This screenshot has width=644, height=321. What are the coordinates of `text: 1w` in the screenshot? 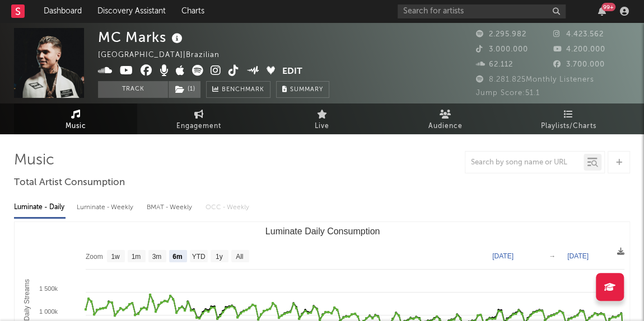 It's located at (115, 257).